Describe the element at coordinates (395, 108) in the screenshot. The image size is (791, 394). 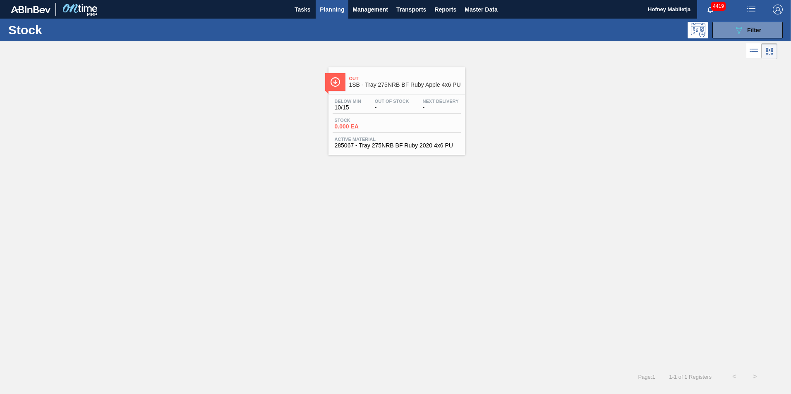
I see `a: ÍconeOut1SB - Tray 275NRB BF Ruby Apple 4x6 PUBelow Min10/15Out Of Stock-Next Delivery-Stock0.000...` at that location.